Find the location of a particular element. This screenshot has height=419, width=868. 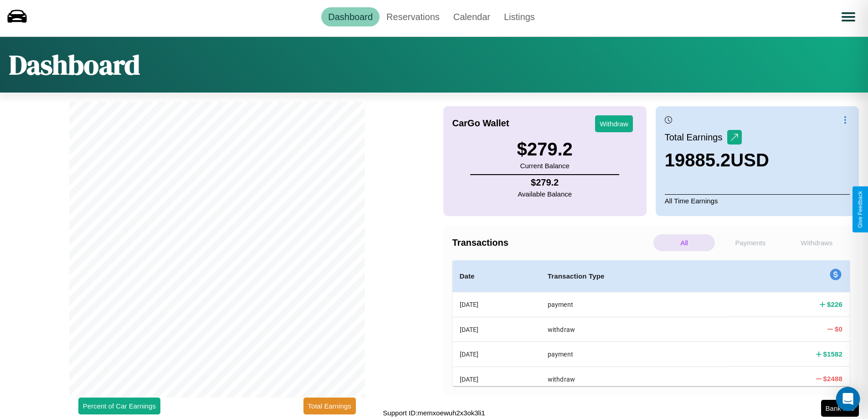

div: Give Feedback is located at coordinates (860, 209).